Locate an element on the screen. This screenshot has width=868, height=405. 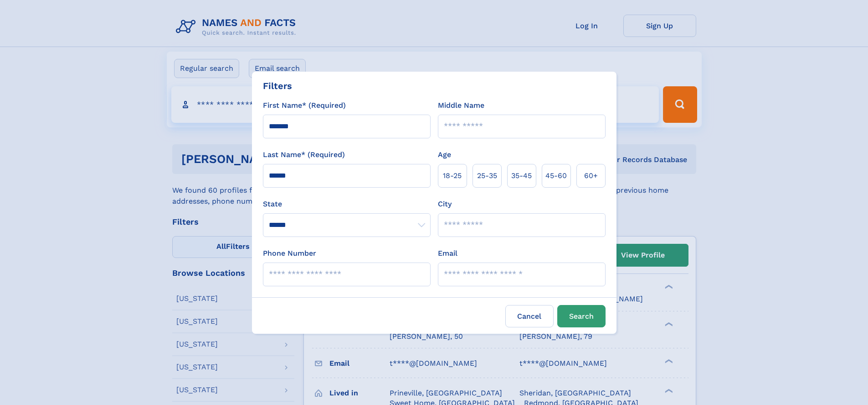
label: First Name* (Required) is located at coordinates (304, 105).